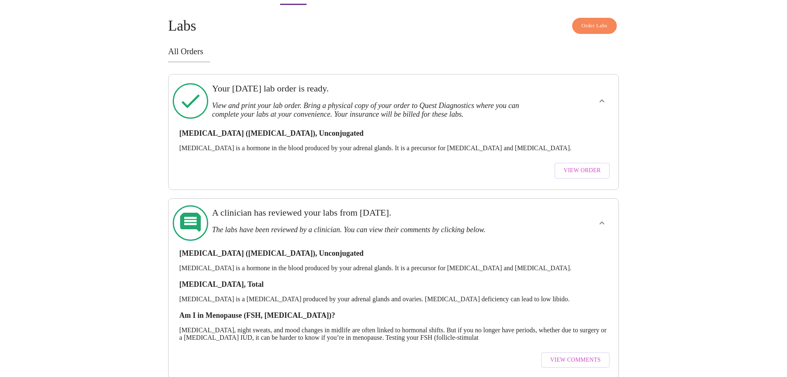 This screenshot has height=377, width=787. I want to click on span: View Comments, so click(576, 360).